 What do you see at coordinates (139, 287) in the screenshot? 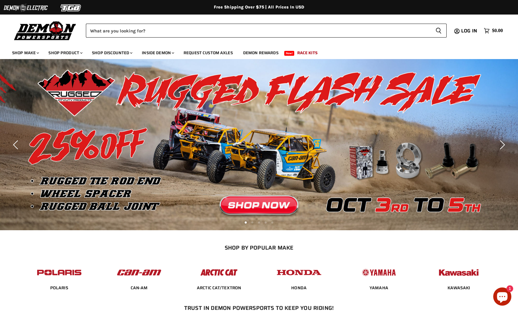
I see `a: CAN-AM` at bounding box center [139, 287].